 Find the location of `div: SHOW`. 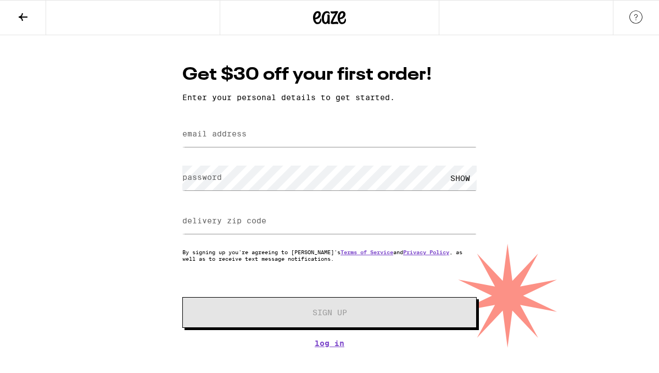

div: SHOW is located at coordinates (460, 177).